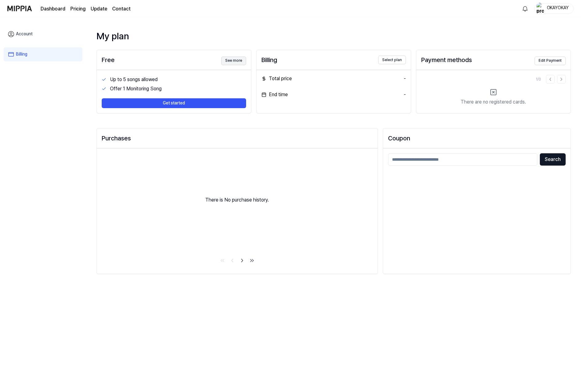 Image resolution: width=581 pixels, height=392 pixels. What do you see at coordinates (178, 79) in the screenshot?
I see `div: Up to 5 songs allowed` at bounding box center [178, 79].